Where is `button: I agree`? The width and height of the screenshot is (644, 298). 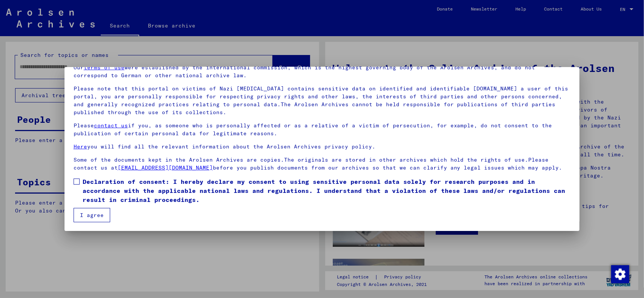
button: I agree is located at coordinates (92, 215).